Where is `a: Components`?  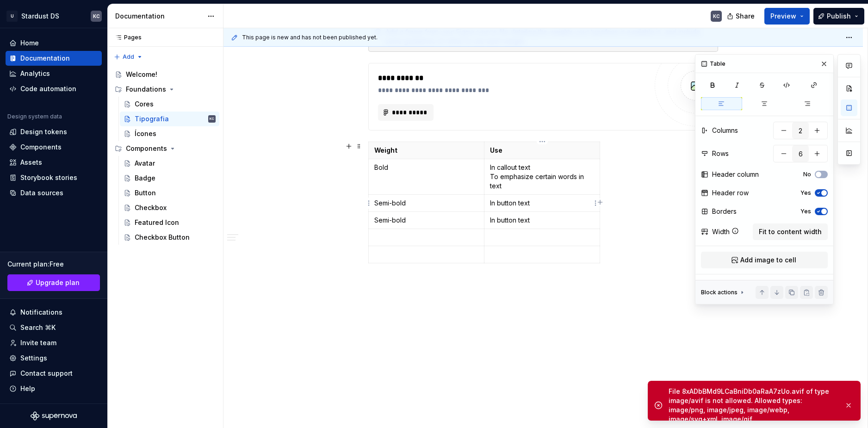 a: Components is located at coordinates (54, 147).